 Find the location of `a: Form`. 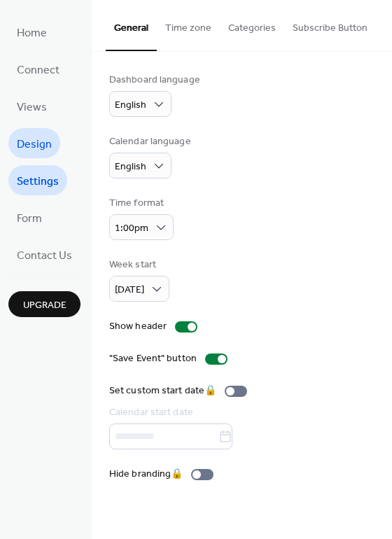

a: Form is located at coordinates (29, 217).